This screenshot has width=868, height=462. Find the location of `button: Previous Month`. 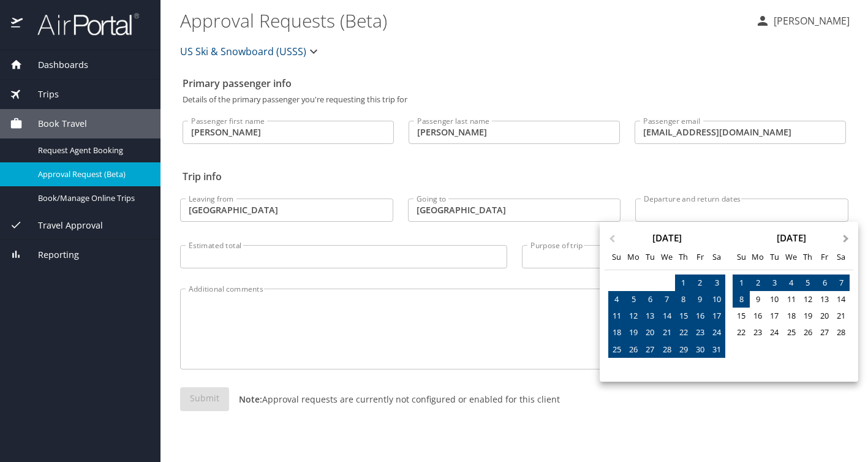

button: Previous Month is located at coordinates (610, 233).